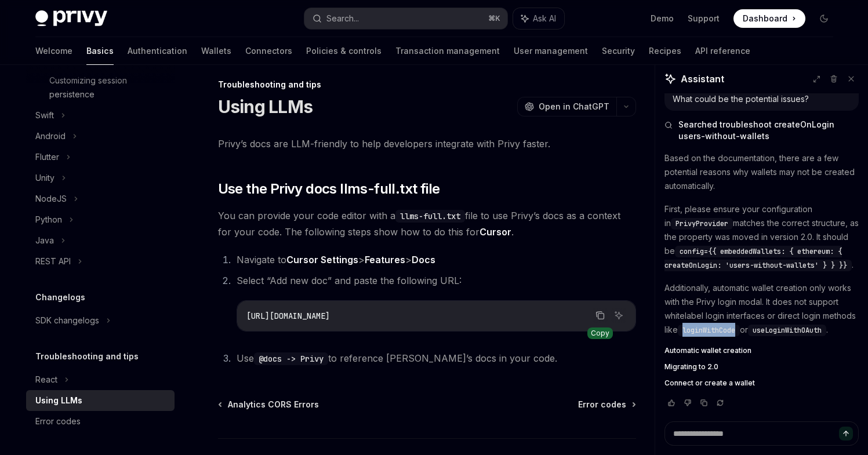 This screenshot has height=455, width=868. What do you see at coordinates (269, 404) in the screenshot?
I see `a: Analytics CORS Errors` at bounding box center [269, 404].